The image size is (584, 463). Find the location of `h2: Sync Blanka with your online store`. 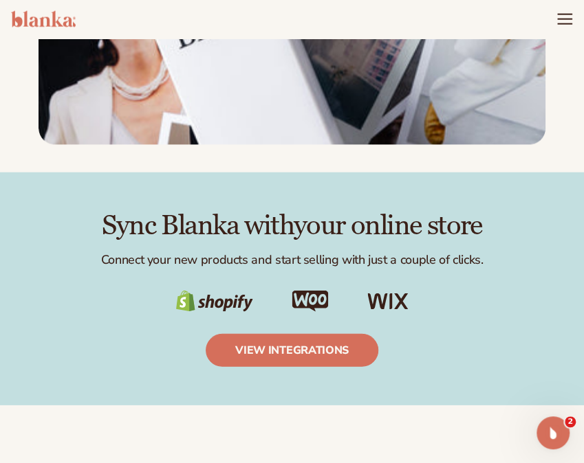

h2: Sync Blanka with your online store is located at coordinates (292, 226).